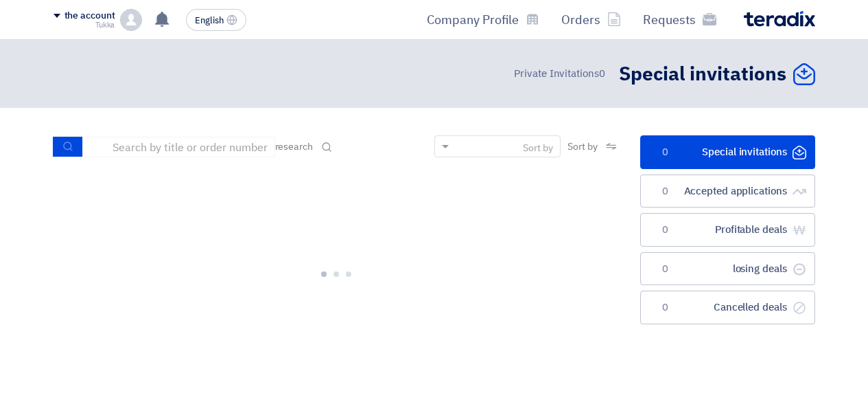 The image size is (868, 402). I want to click on button: English, so click(216, 20).